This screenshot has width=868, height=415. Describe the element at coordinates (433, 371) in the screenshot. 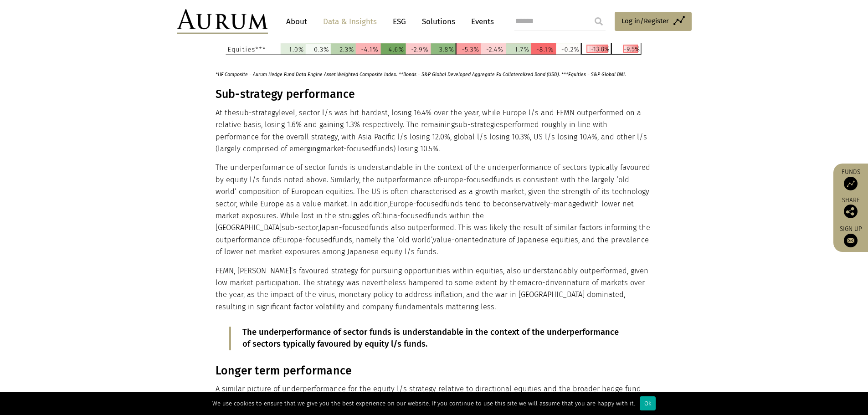

I see `h3: Longer term performance` at that location.